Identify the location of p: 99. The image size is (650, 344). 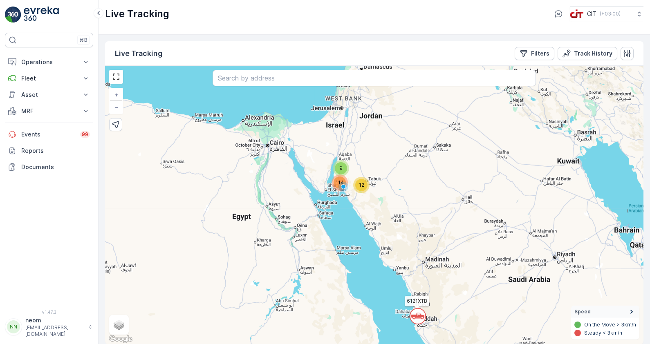
(85, 134).